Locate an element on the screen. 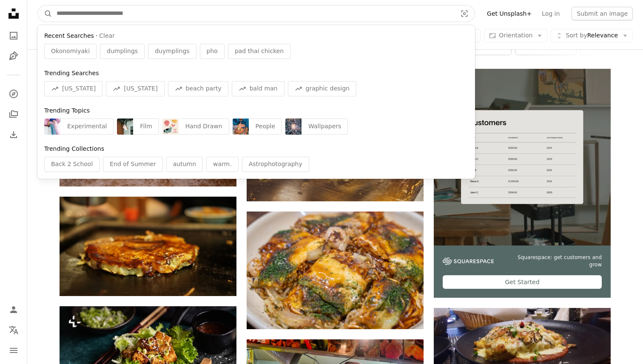  img: file-1747939142011-51e5cc87e3c9 is located at coordinates (468, 261).